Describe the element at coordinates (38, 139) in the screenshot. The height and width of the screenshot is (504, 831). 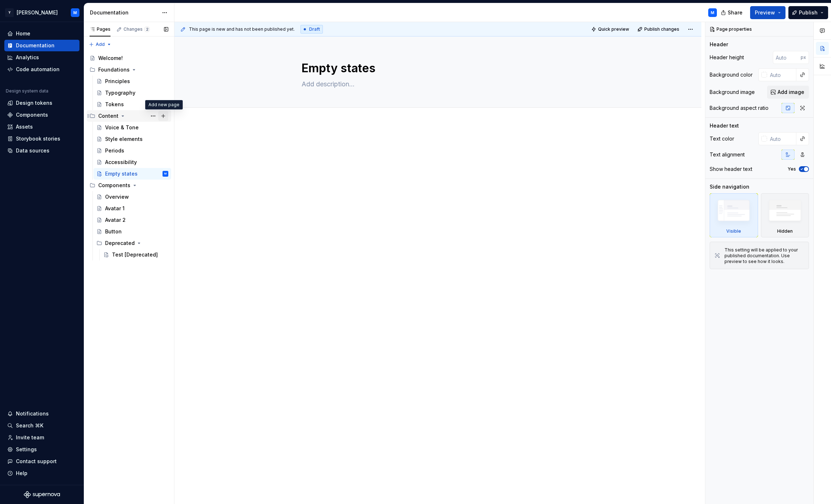
I see `div: Storybook stories` at that location.